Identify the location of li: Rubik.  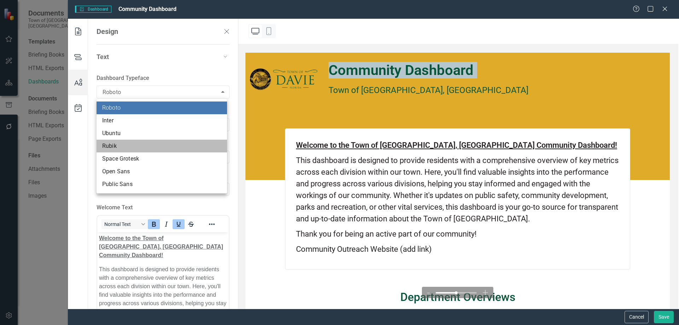
(162, 146).